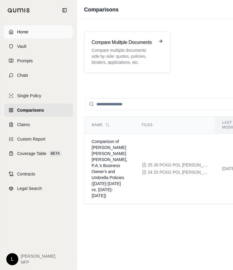 The image size is (233, 270). Describe the element at coordinates (38, 61) in the screenshot. I see `a: Prompts` at that location.